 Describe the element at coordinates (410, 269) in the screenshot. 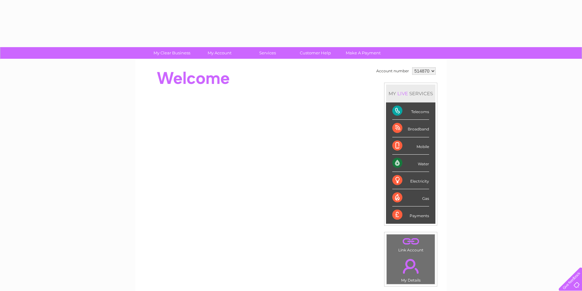

I see `td: My Details` at that location.